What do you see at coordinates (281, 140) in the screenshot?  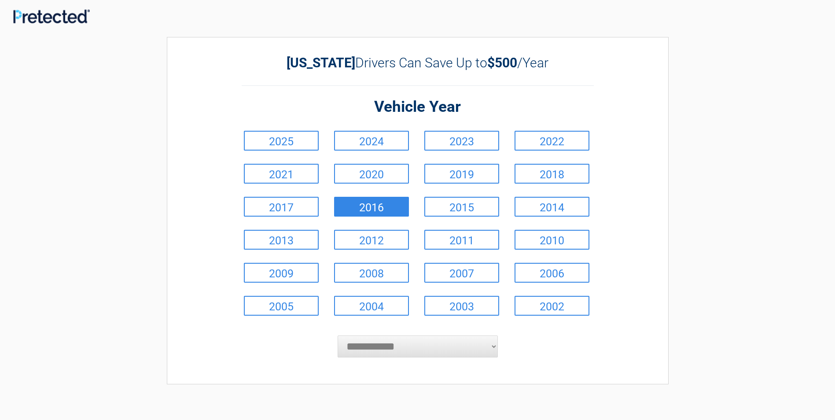 I see `a: 2025` at bounding box center [281, 140].